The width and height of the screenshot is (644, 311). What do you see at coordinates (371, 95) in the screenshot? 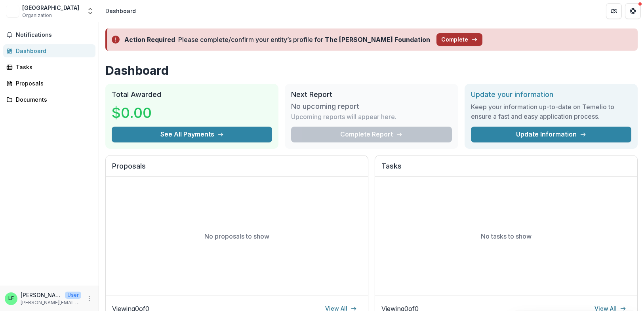
I see `h2: Next Report` at bounding box center [371, 95].